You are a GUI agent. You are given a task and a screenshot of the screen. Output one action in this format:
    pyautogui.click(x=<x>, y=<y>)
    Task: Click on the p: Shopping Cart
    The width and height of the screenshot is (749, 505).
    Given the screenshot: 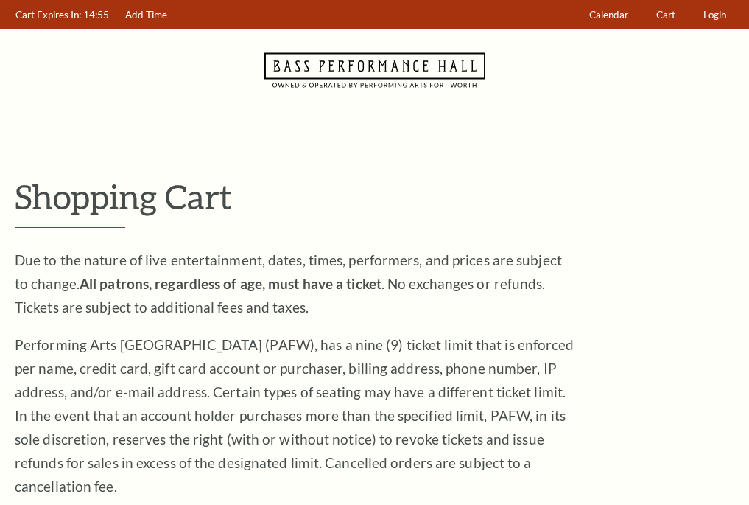 What is the action you would take?
    pyautogui.click(x=374, y=196)
    